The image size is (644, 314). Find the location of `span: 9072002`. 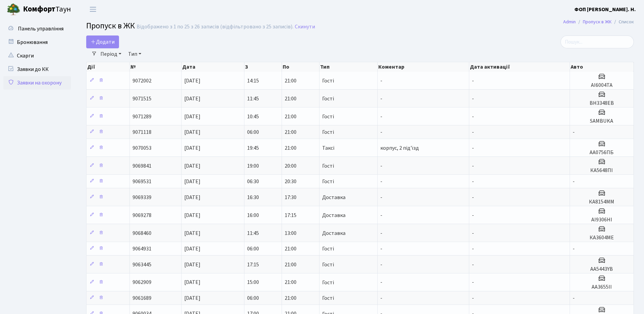

span: 9072002 is located at coordinates (142, 81).